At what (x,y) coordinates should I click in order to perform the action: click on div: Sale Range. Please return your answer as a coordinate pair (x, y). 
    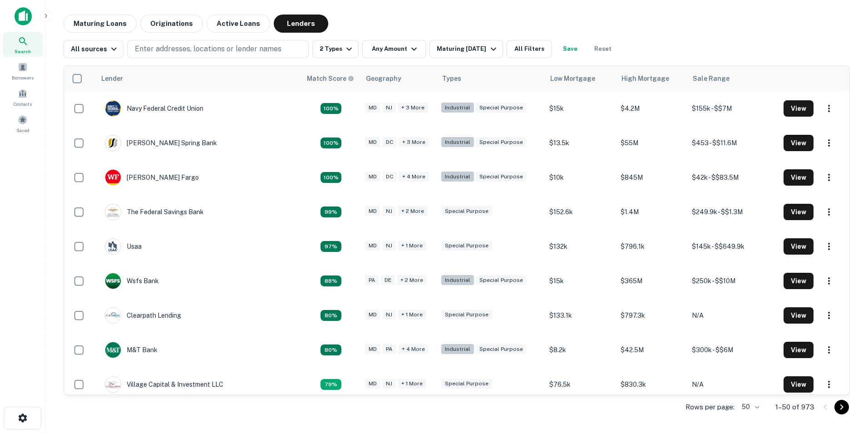
    Looking at the image, I should click on (711, 79).